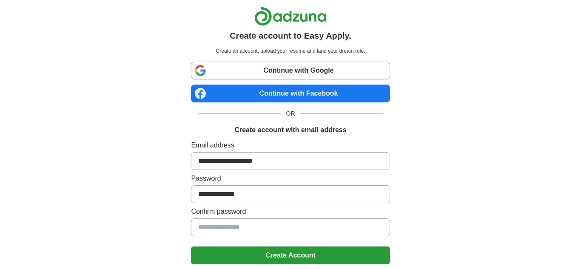 The height and width of the screenshot is (269, 581). What do you see at coordinates (290, 71) in the screenshot?
I see `a: Continue with Google` at bounding box center [290, 71].